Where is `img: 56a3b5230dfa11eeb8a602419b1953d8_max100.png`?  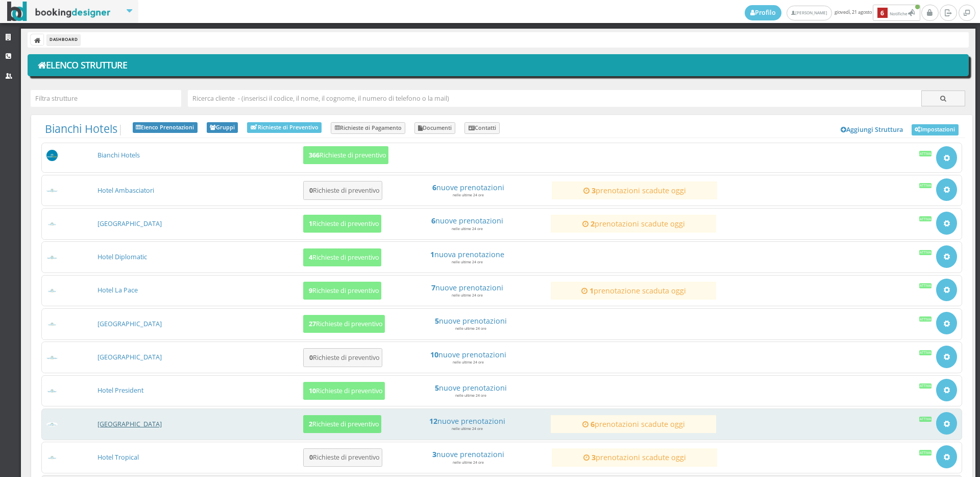 img: 56a3b5230dfa11eeb8a602419b1953d8_max100.png is located at coordinates (52, 155).